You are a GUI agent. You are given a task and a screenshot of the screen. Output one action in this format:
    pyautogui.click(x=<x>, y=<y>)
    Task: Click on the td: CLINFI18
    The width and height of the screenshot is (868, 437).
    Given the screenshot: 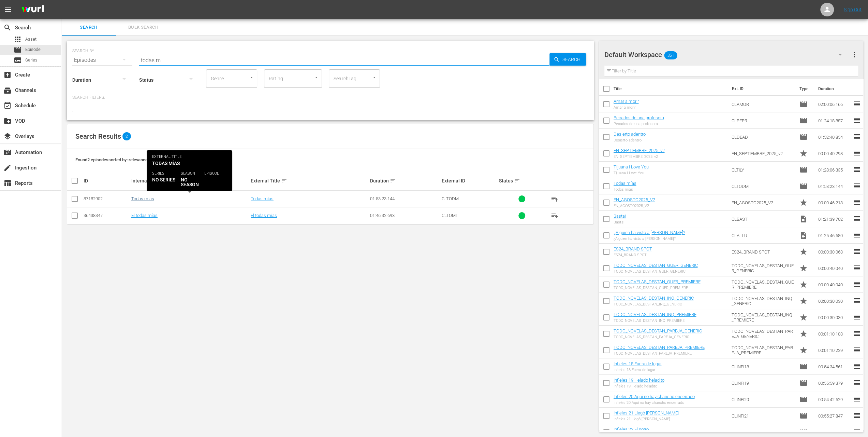 What is the action you would take?
    pyautogui.click(x=763, y=366)
    